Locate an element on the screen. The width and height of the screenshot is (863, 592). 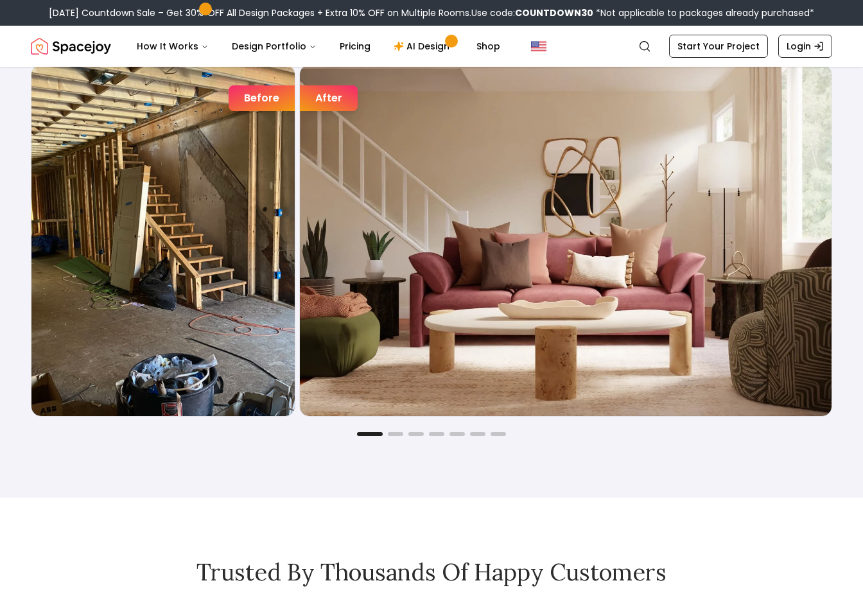
a: Pricing is located at coordinates (355, 46).